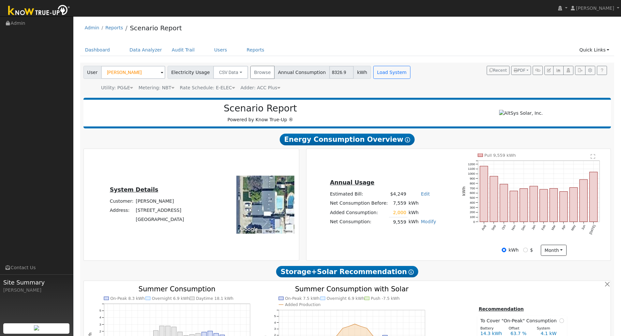 The height and width of the screenshot is (336, 621). Describe the element at coordinates (549, 70) in the screenshot. I see `button: Edit User` at that location.